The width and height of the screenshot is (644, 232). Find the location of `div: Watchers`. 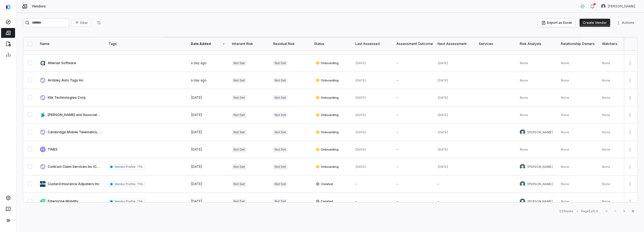

div: Watchers is located at coordinates (620, 44).